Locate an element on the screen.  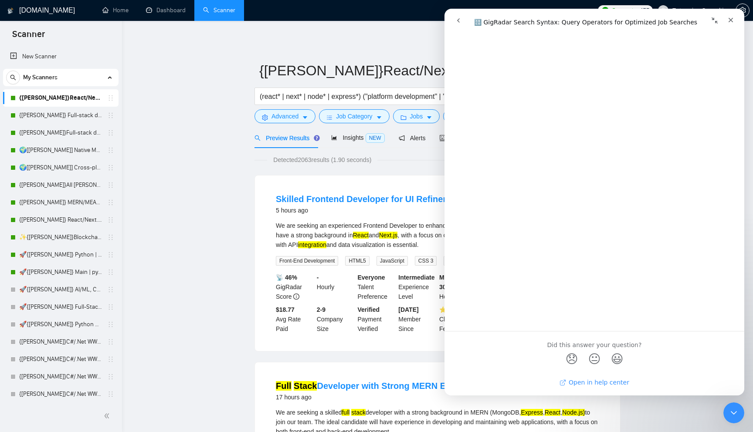
div: Did this answer your question? is located at coordinates (150, 338).